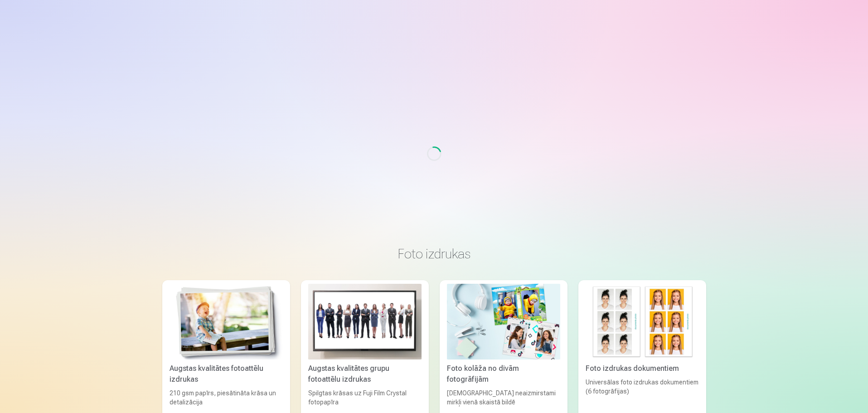 Image resolution: width=868 pixels, height=413 pixels. What do you see at coordinates (642, 393) in the screenshot?
I see `div: Universālas foto izdrukas dokumentiem (6 fotogrāfijas)` at bounding box center [642, 393].